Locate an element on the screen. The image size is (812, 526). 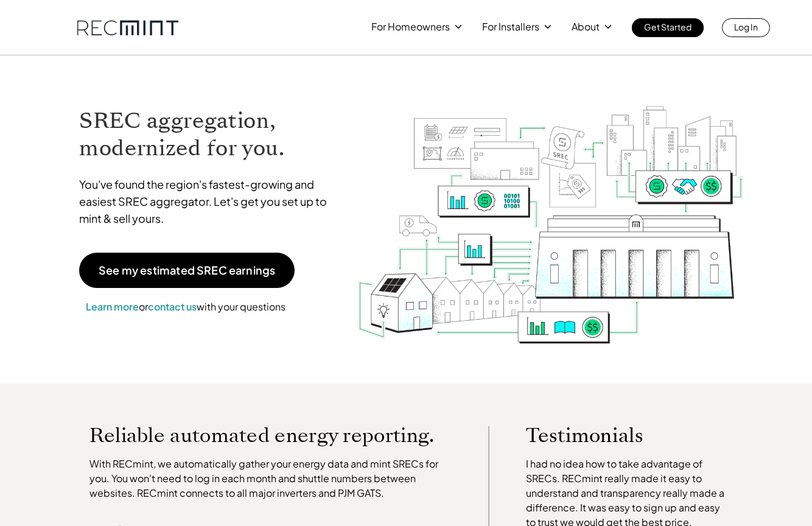
p: Testimonials is located at coordinates (617, 435).